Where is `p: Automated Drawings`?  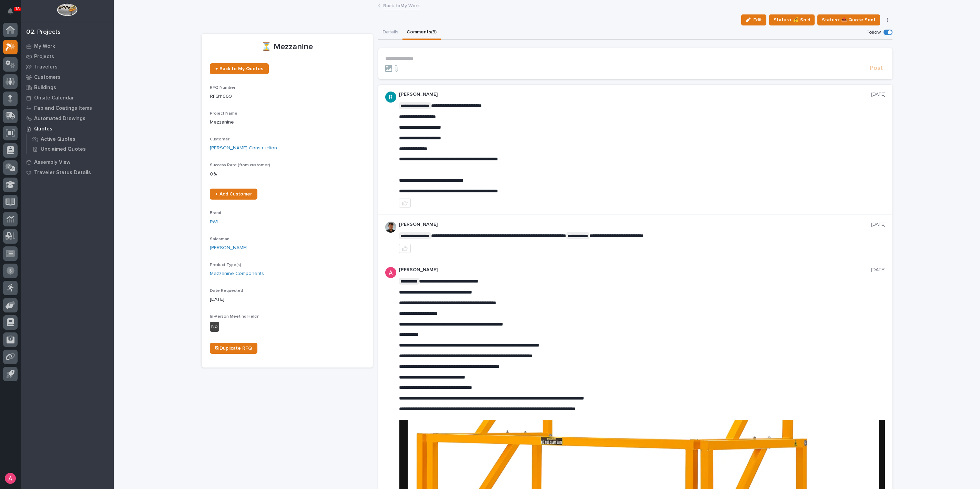
p: Automated Drawings is located at coordinates (60, 119).